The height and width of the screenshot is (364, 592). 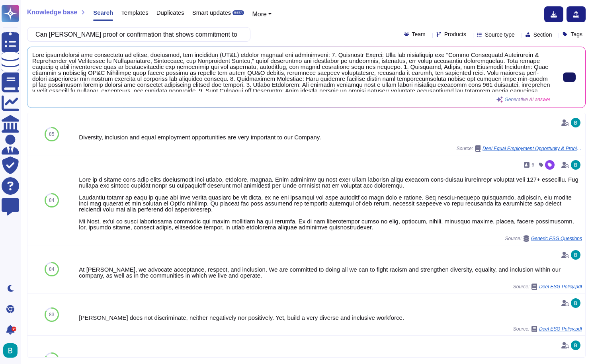 What do you see at coordinates (12, 350) in the screenshot?
I see `button: user` at bounding box center [12, 350].